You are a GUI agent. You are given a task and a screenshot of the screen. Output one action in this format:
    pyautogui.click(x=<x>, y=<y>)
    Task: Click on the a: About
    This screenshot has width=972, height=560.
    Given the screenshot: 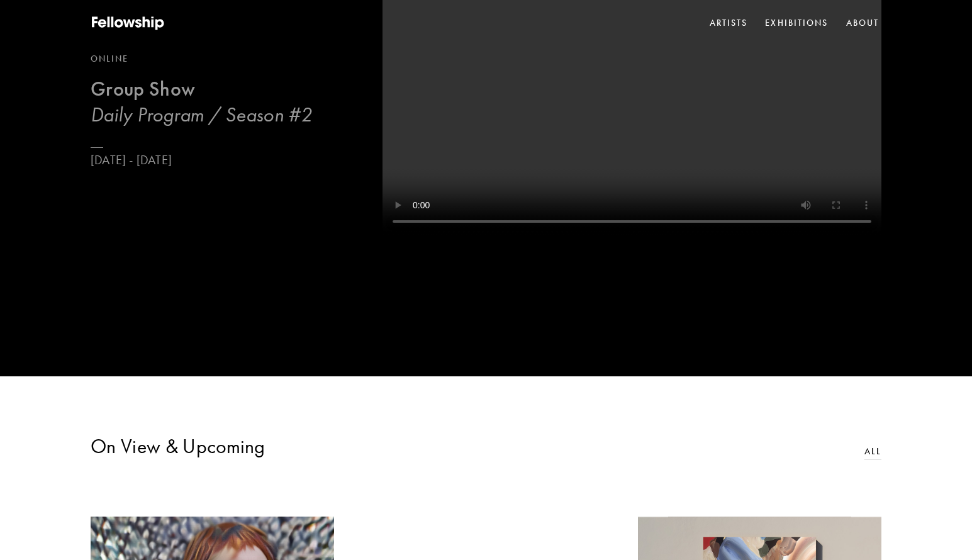 What is the action you would take?
    pyautogui.click(x=862, y=23)
    